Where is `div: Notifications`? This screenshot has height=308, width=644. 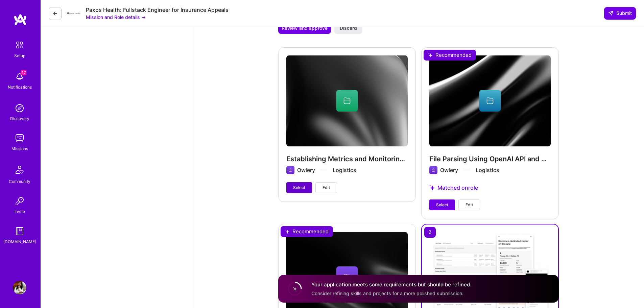 div: Notifications is located at coordinates (20, 87).